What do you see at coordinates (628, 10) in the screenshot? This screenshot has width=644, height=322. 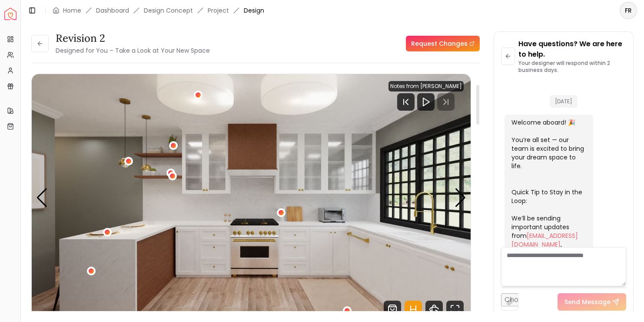 I see `span: FR` at bounding box center [628, 10].